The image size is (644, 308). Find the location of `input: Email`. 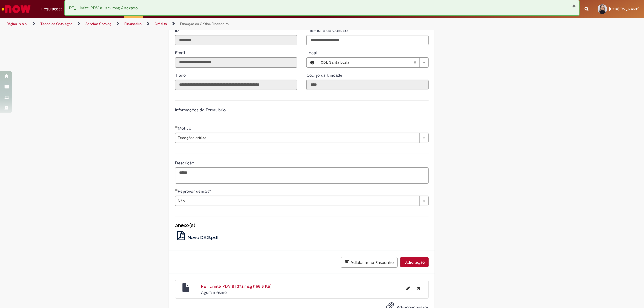

input: Email is located at coordinates (236, 63).